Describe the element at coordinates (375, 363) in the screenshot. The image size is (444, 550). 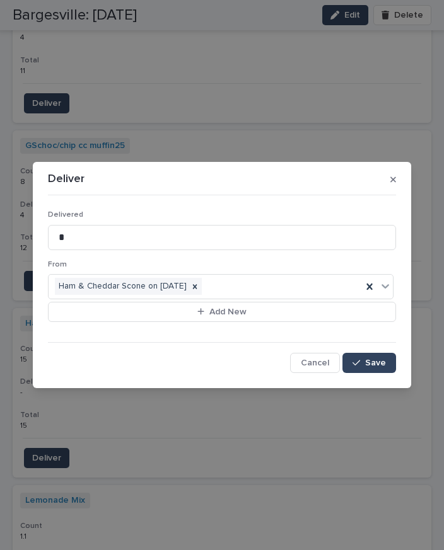
I see `span: Save` at that location.